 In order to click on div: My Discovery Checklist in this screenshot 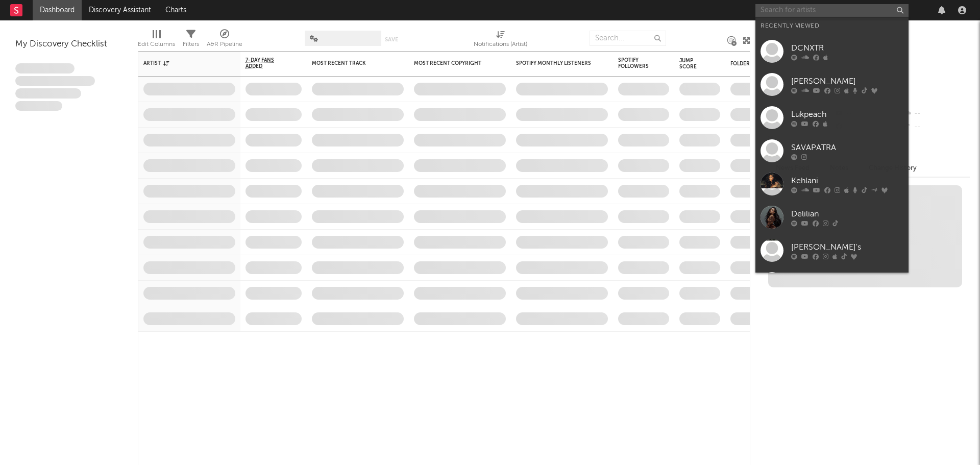, I will do `click(69, 45)`.